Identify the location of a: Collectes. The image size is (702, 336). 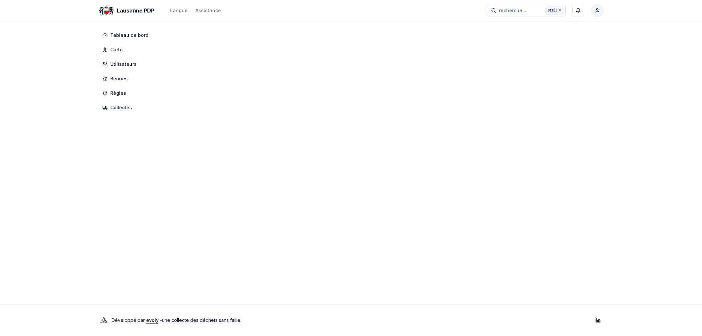
(127, 108).